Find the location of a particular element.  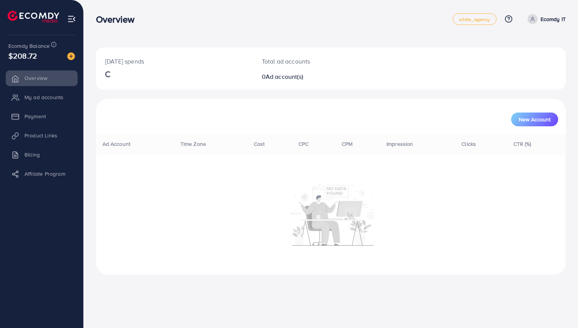

img: menu is located at coordinates (71, 19).